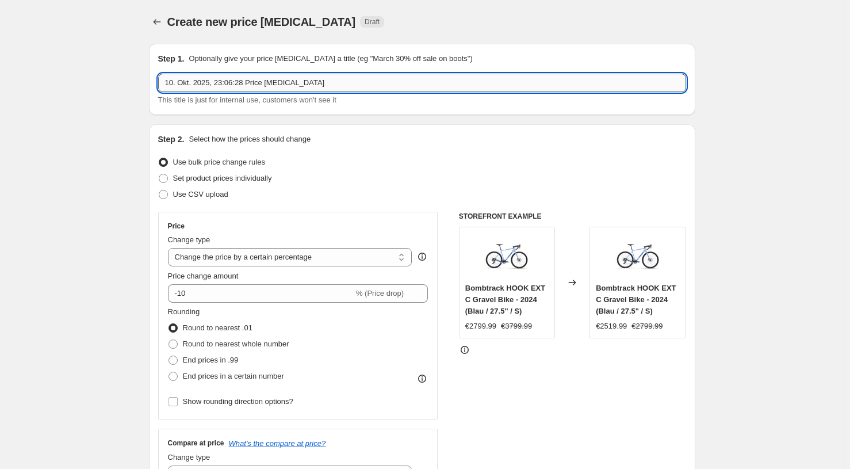  Describe the element at coordinates (247, 100) in the screenshot. I see `span: This title is just for internal use, customers won't see it` at that location.